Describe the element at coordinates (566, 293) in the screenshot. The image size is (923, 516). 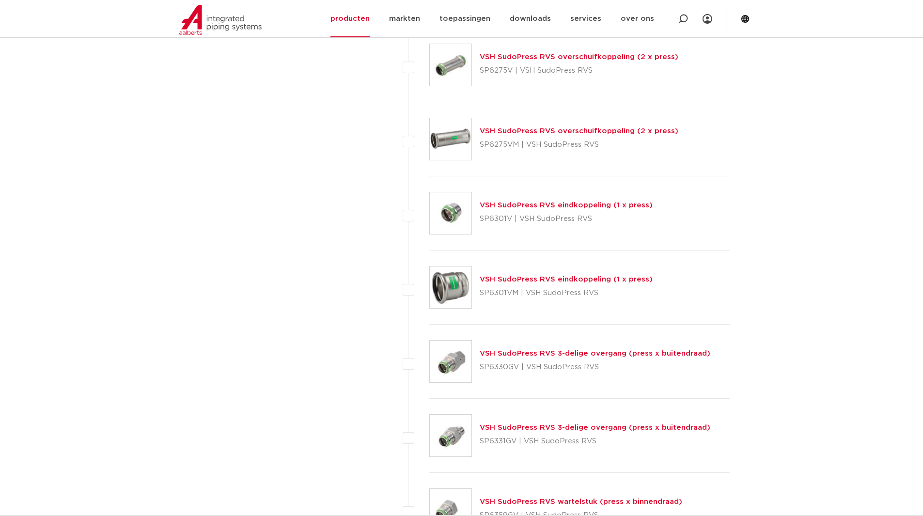
I see `p: SP6301VM | VSH SudoPress RVS` at that location.